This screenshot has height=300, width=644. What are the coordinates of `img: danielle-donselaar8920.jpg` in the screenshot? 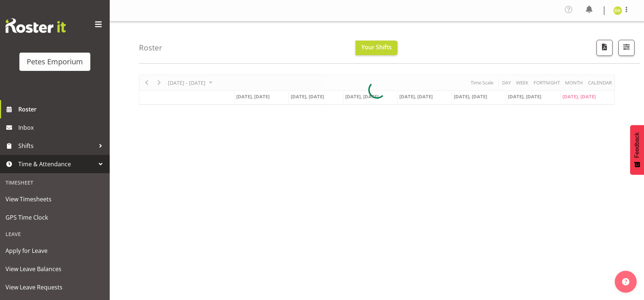 It's located at (618, 11).